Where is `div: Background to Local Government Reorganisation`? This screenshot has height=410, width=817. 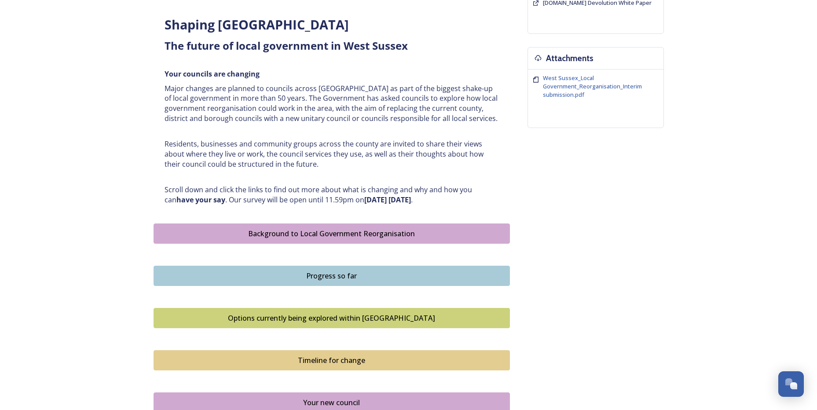
div: Background to Local Government Reorganisation is located at coordinates (332, 234).